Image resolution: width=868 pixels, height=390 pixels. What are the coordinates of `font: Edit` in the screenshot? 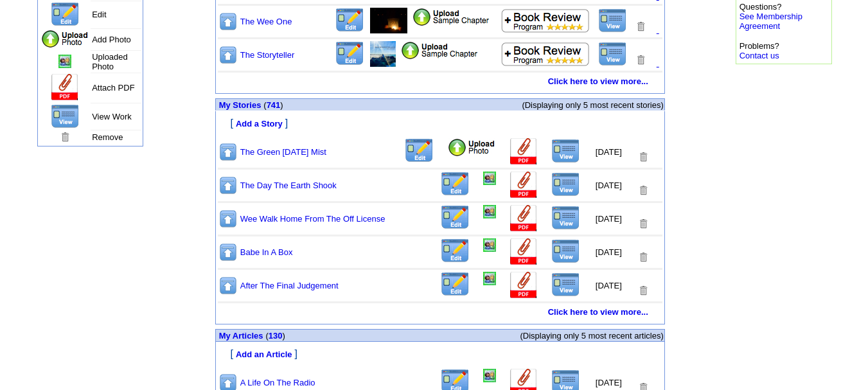 It's located at (99, 14).